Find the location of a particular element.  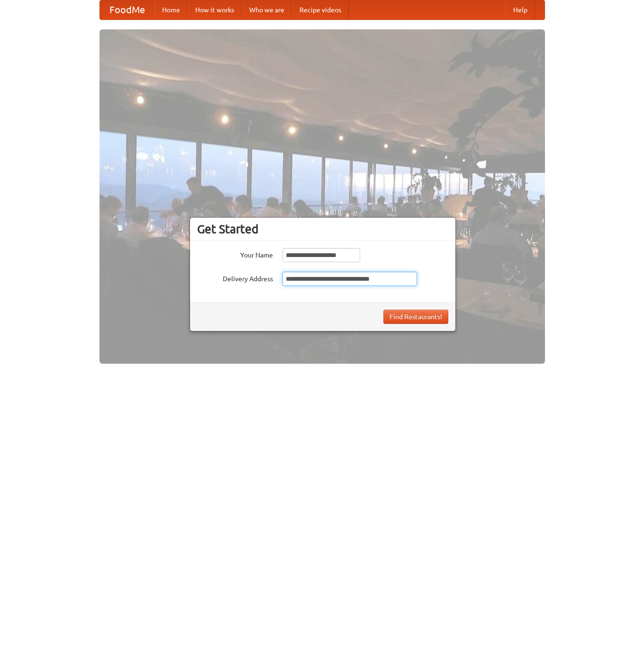

a: FoodMe is located at coordinates (127, 10).